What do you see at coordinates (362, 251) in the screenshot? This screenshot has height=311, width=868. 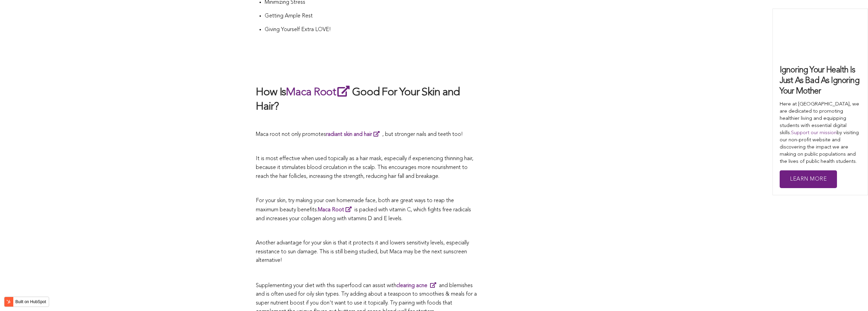 I see `span: Another advantage for your skin is that it protects it and lowers sensitivity levels, especially ...` at bounding box center [362, 251].